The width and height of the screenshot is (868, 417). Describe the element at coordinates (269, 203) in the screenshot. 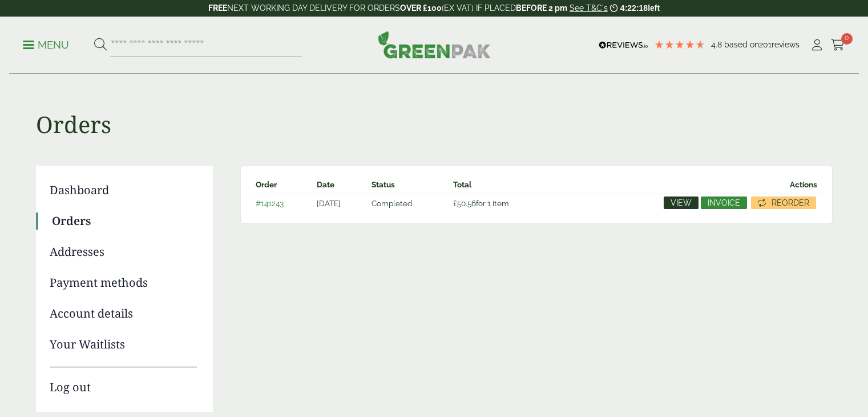

I see `a: #141243` at that location.